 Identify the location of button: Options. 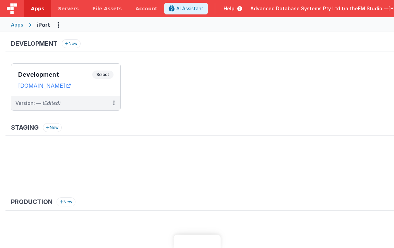
(58, 25).